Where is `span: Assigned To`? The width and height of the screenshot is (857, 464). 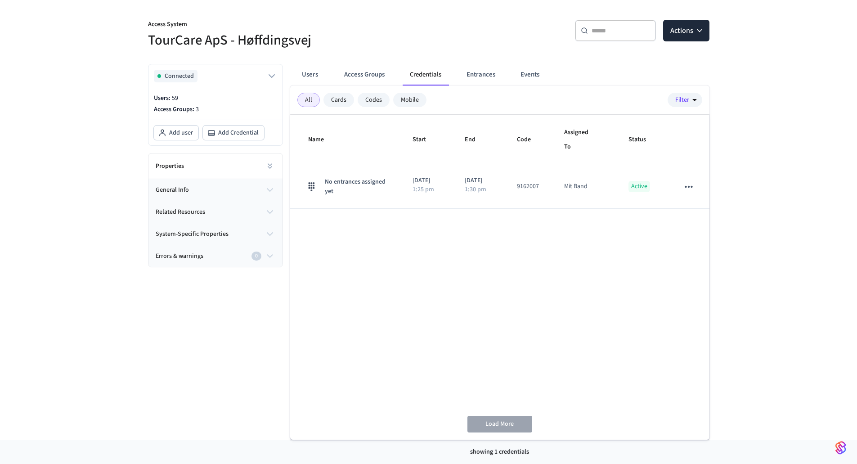 span: Assigned To is located at coordinates (586, 139).